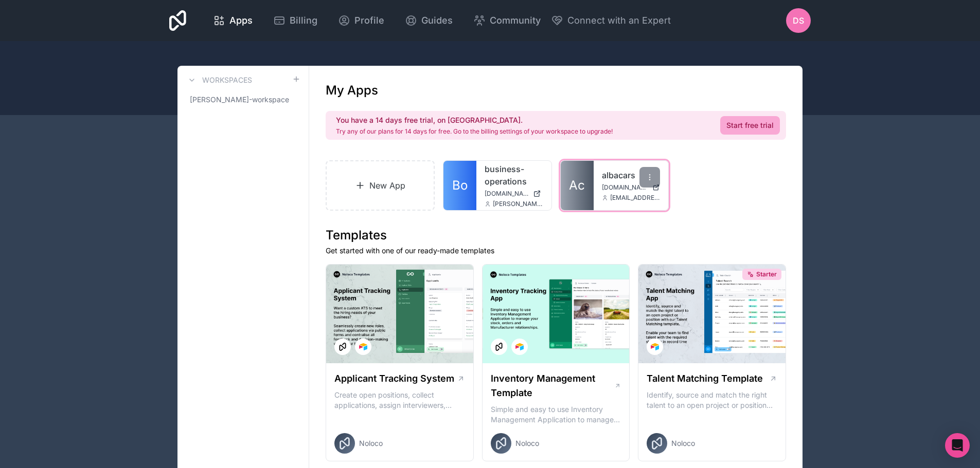 The image size is (980, 468). Describe the element at coordinates (611, 21) in the screenshot. I see `button: Connect with an Expert` at that location.